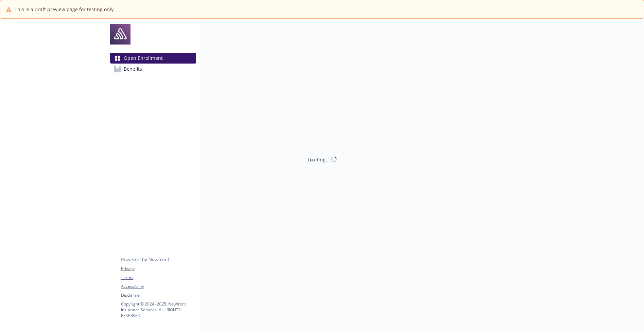  I want to click on a: Terms, so click(158, 278).